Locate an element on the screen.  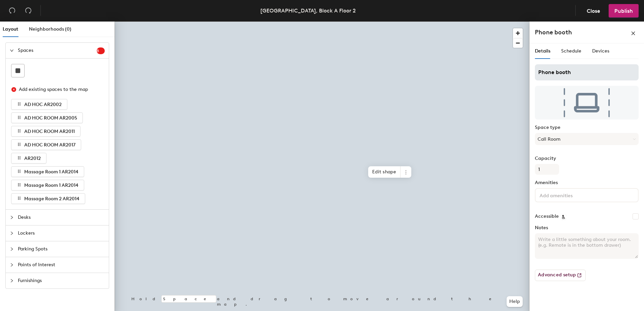
button: Help is located at coordinates (514, 302).